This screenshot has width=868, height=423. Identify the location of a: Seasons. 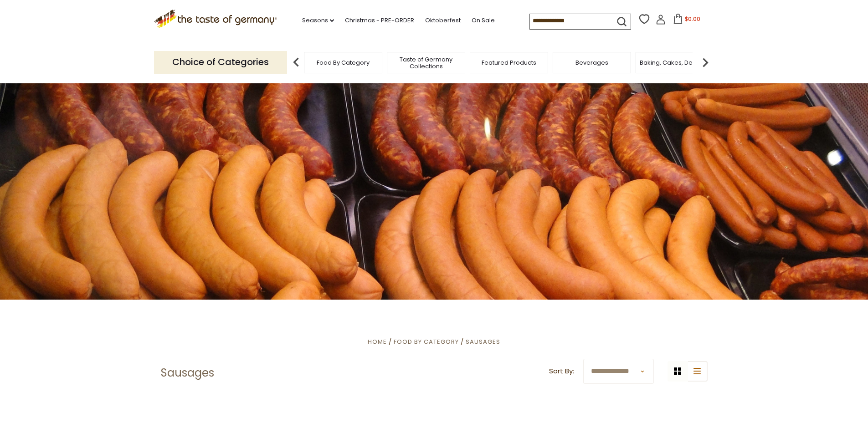
(318, 20).